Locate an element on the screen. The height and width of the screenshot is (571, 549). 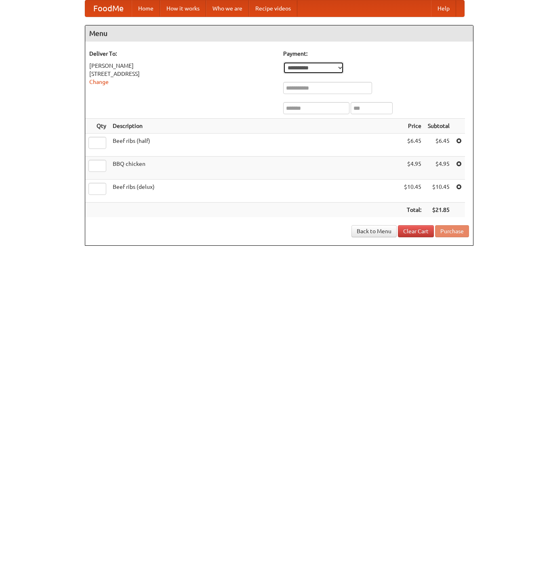
th: Total: is located at coordinates (412, 210).